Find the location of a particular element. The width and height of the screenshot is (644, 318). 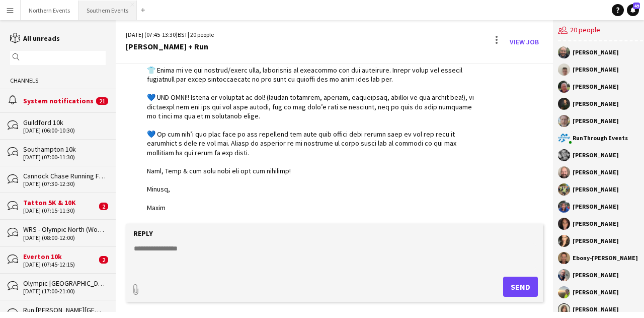

div: Guildford 10k is located at coordinates (64, 122).